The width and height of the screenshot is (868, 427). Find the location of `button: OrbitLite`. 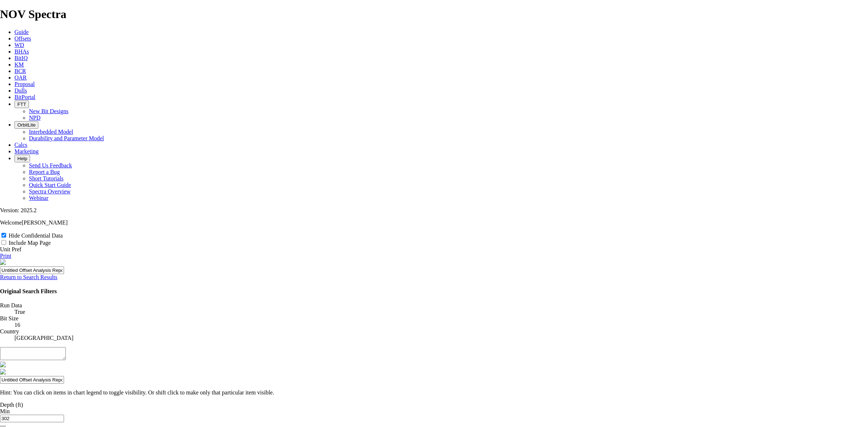

button: OrbitLite is located at coordinates (27, 124).